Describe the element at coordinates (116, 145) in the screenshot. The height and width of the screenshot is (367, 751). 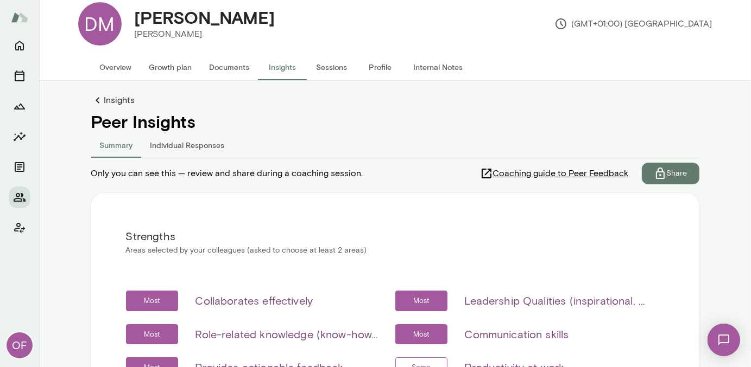
I see `button: Summary` at that location.